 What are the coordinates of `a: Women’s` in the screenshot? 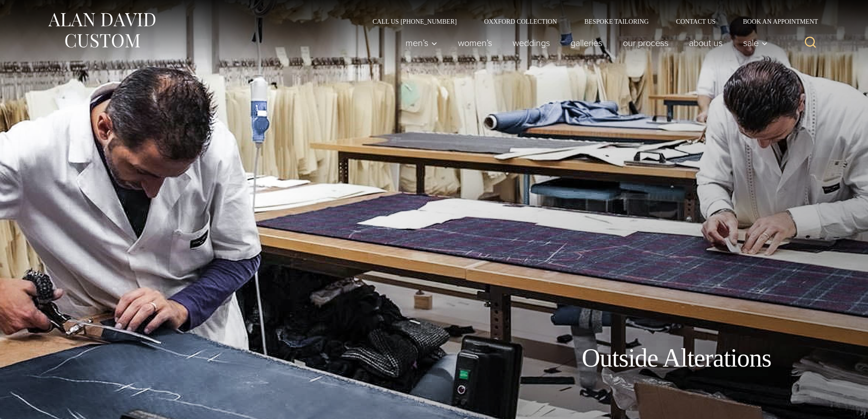 It's located at (474, 43).